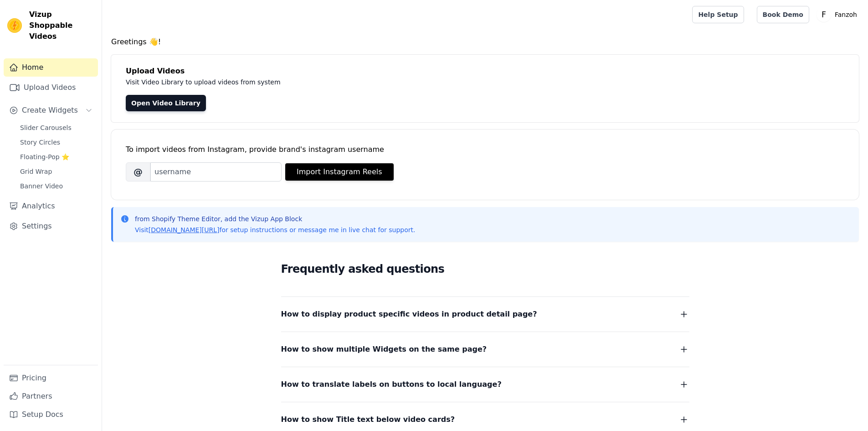 The width and height of the screenshot is (868, 431). Describe the element at coordinates (41, 186) in the screenshot. I see `span: Banner Video` at that location.